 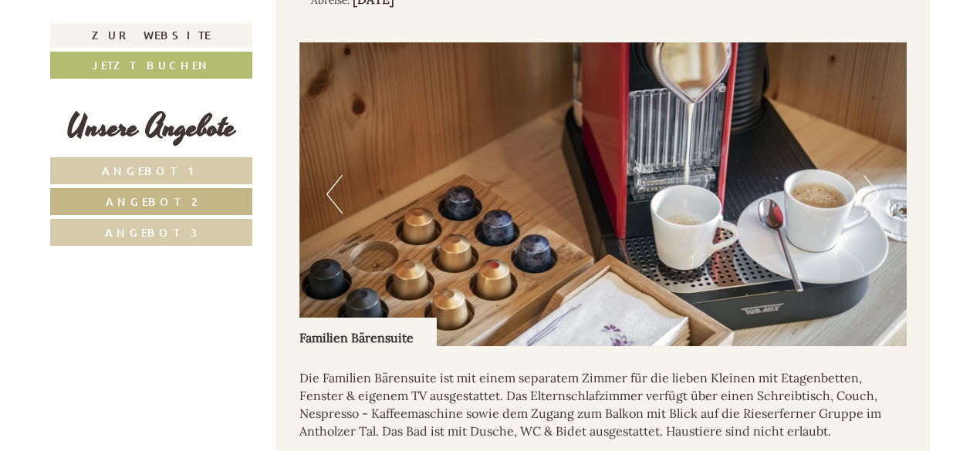 What do you see at coordinates (151, 232) in the screenshot?
I see `span: Angebot 3` at bounding box center [151, 232].